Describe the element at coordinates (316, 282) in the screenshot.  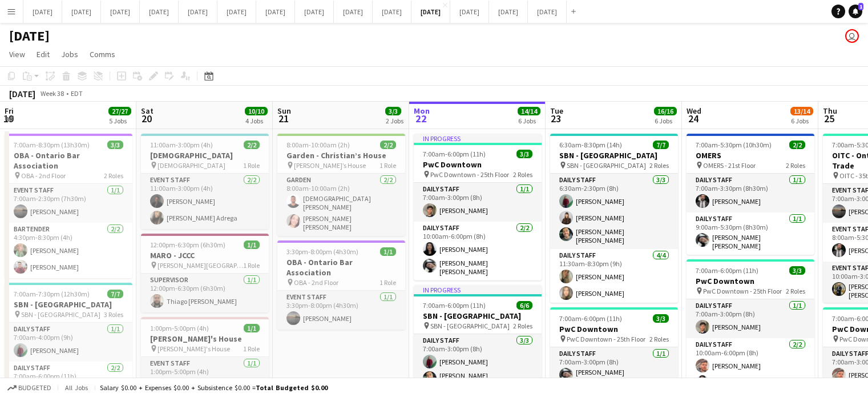
I see `span: OBA - 2nd Floor` at that location.